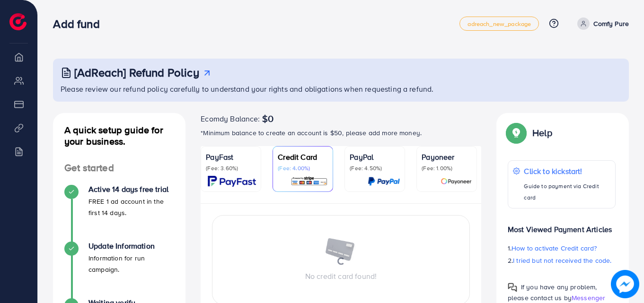 This screenshot has width=644, height=303. What do you see at coordinates (499, 24) in the screenshot?
I see `a: adreach_new_package` at bounding box center [499, 24].